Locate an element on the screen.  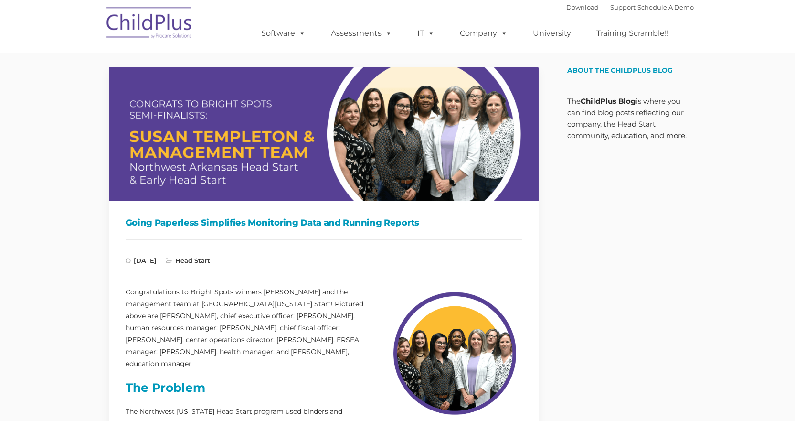
a: Download is located at coordinates (583, 7).